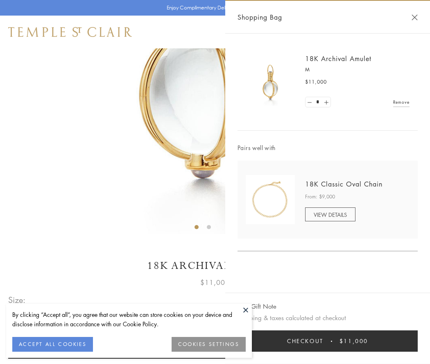 The height and width of the screenshot is (364, 430). I want to click on p: Shipping & taxes calculated at checkout, so click(328, 318).